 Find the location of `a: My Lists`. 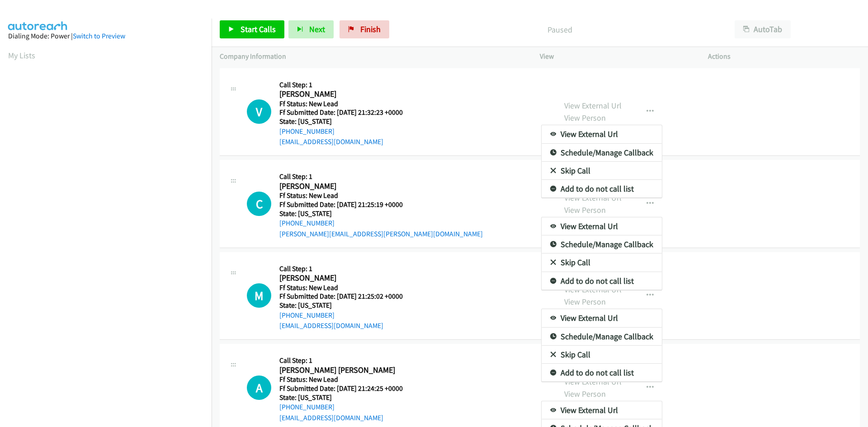

a: My Lists is located at coordinates (22, 55).